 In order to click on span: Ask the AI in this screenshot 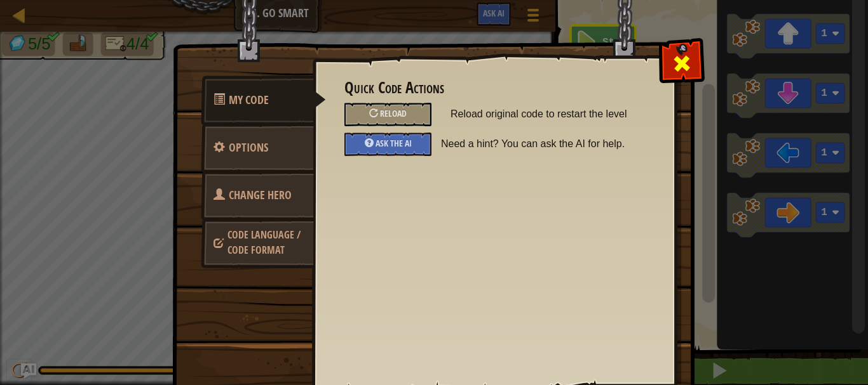, I will do `click(393, 142)`.